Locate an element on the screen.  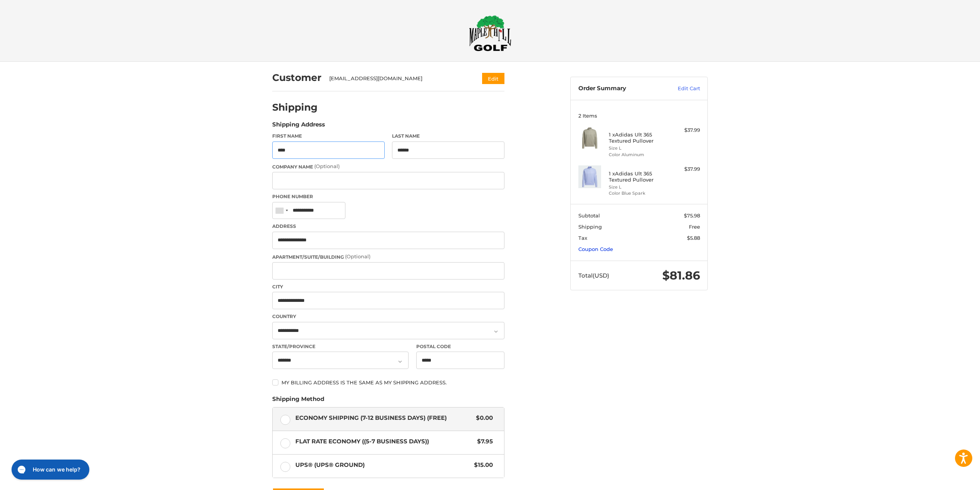
span: Shipping is located at coordinates (590, 227).